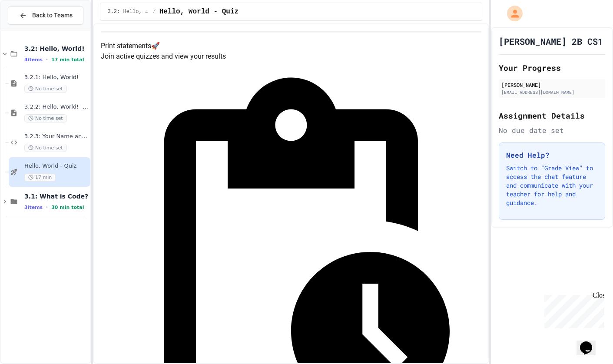  What do you see at coordinates (68, 60) in the screenshot?
I see `span: 17 min total` at bounding box center [68, 60].